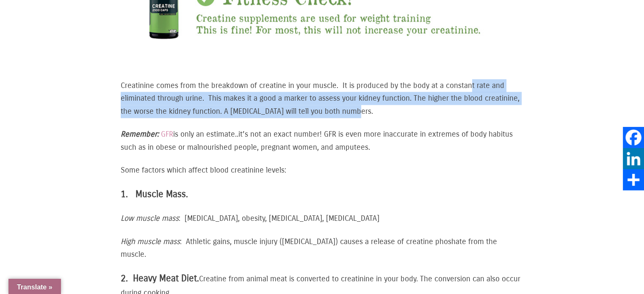 This screenshot has height=294, width=644. I want to click on p: Some factors which affect blood creatinine levels:, so click(322, 170).